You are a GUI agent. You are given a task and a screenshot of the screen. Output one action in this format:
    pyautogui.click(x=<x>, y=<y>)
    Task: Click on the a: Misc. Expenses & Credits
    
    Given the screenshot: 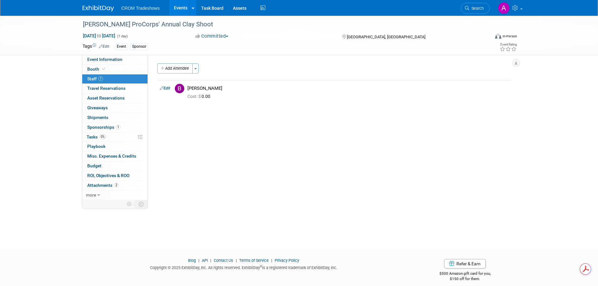 What is the action you would take?
    pyautogui.click(x=115, y=156)
    